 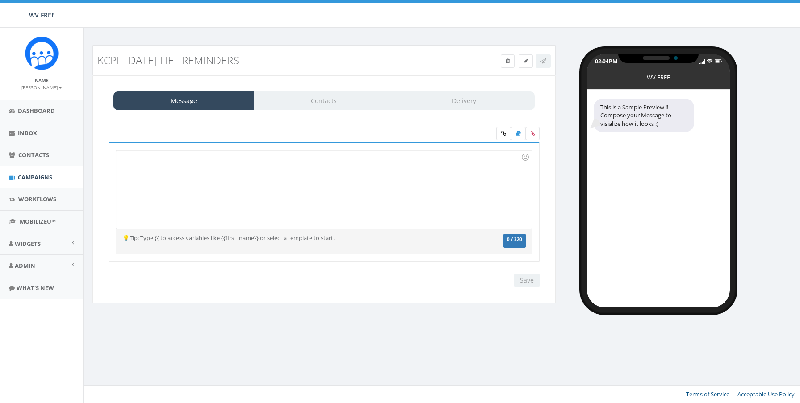 I want to click on div: 💡Tip: Type {{ to access variables like {{first_name}} or select a template to start., so click(x=289, y=238).